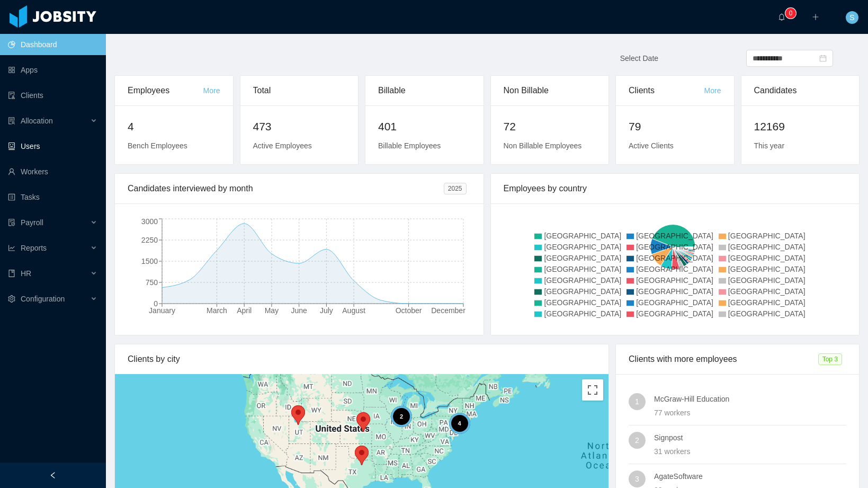  Describe the element at coordinates (244, 310) in the screenshot. I see `tspan: April` at that location.